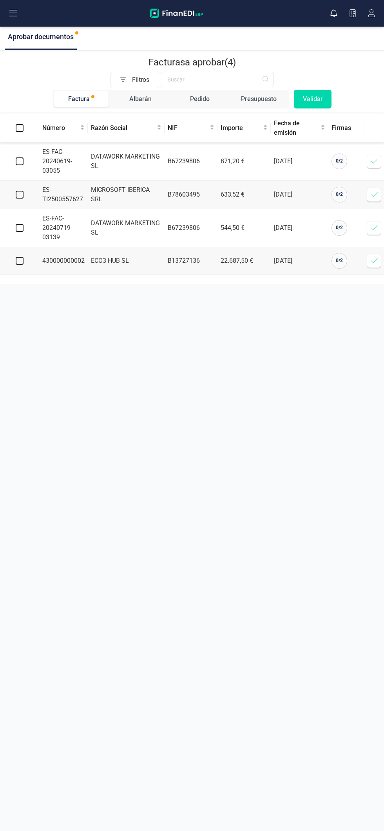  Describe the element at coordinates (135, 80) in the screenshot. I see `button: Filtros` at that location.